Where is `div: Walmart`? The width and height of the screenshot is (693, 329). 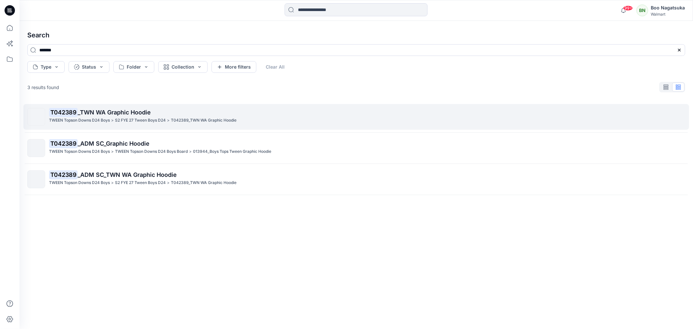 div: Walmart is located at coordinates (668, 14).